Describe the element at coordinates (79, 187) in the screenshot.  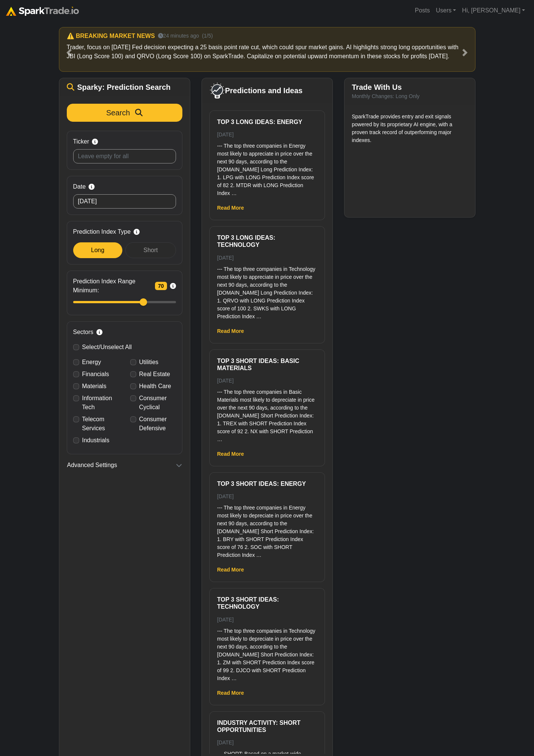
I see `span: Date` at that location.